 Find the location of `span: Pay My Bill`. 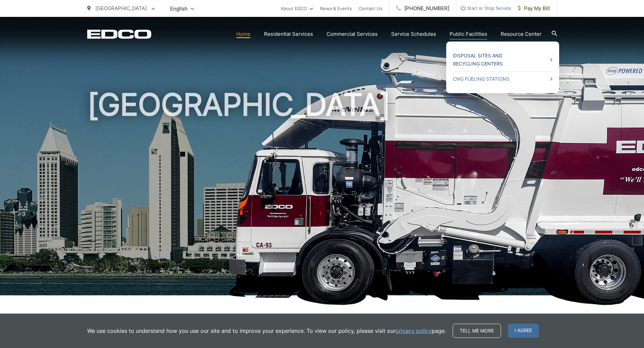

span: Pay My Bill is located at coordinates (534, 8).